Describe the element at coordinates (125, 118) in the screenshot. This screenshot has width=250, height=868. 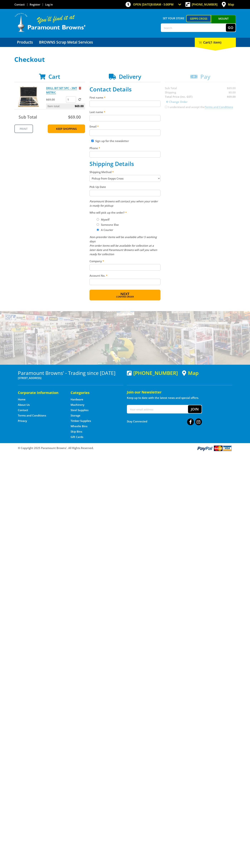
I see `input: Please enter your last name.` at that location.